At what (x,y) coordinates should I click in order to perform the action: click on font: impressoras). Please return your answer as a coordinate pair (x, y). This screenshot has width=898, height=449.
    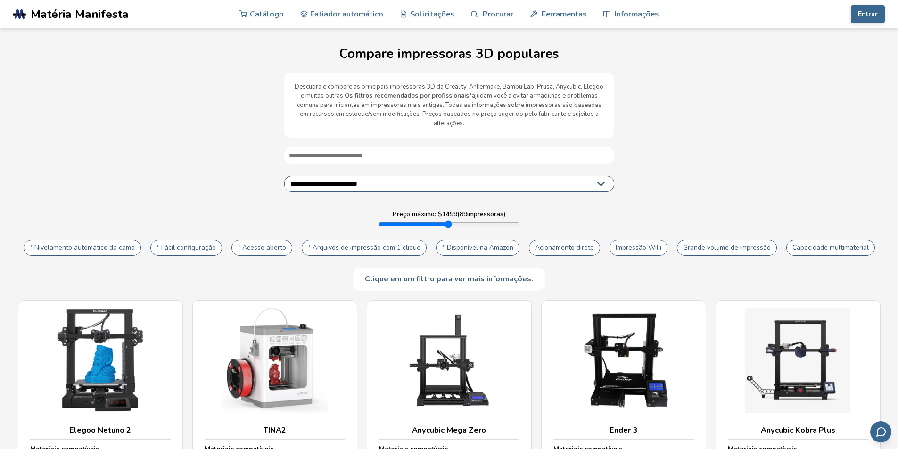
    Looking at the image, I should click on (487, 214).